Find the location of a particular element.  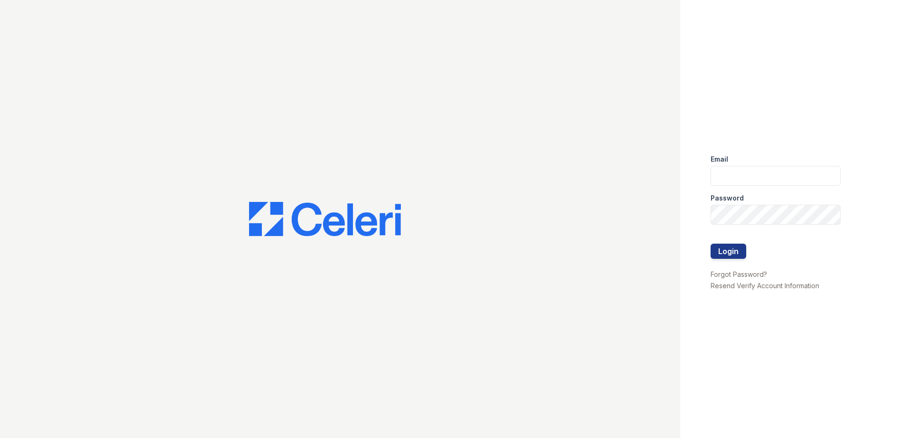

label: Password is located at coordinates (727, 198).